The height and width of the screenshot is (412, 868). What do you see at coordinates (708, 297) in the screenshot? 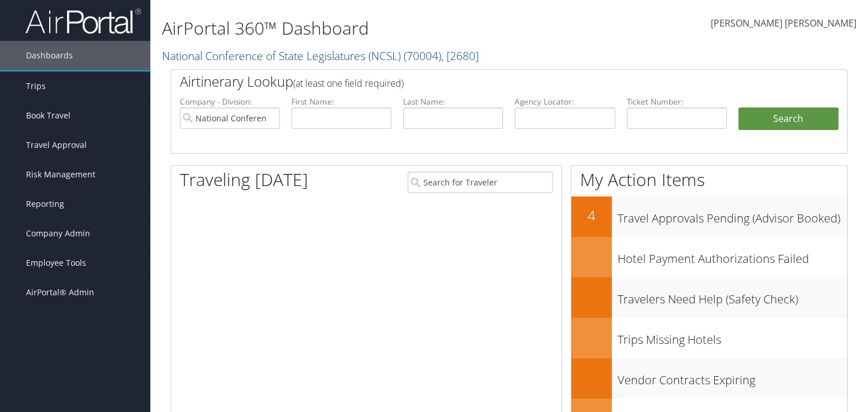
I see `a: Travelers Need Help (Safety Check)` at bounding box center [708, 297].